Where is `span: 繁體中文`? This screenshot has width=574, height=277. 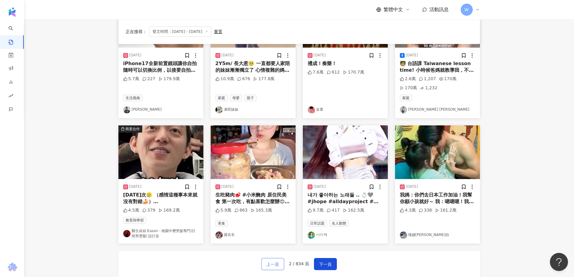 span: 繁體中文 is located at coordinates (393, 10).